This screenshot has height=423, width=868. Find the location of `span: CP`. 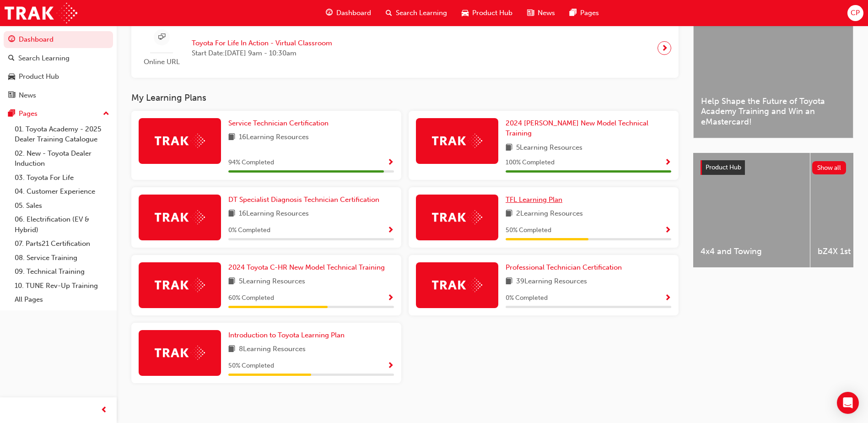

span: CP is located at coordinates (855, 13).